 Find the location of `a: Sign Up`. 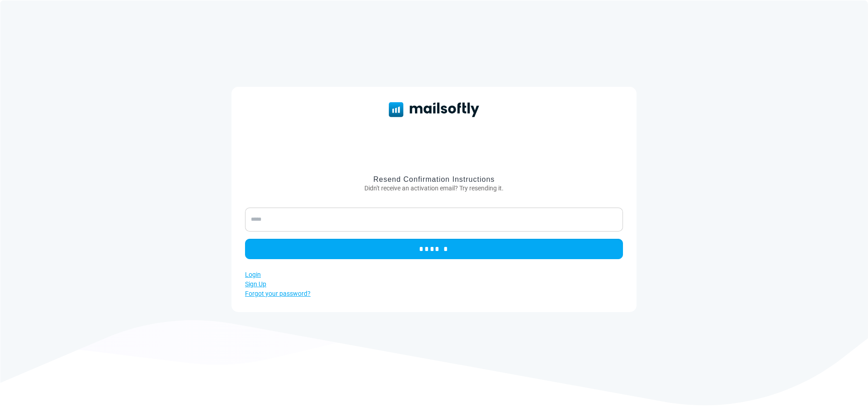

a: Sign Up is located at coordinates (256, 284).